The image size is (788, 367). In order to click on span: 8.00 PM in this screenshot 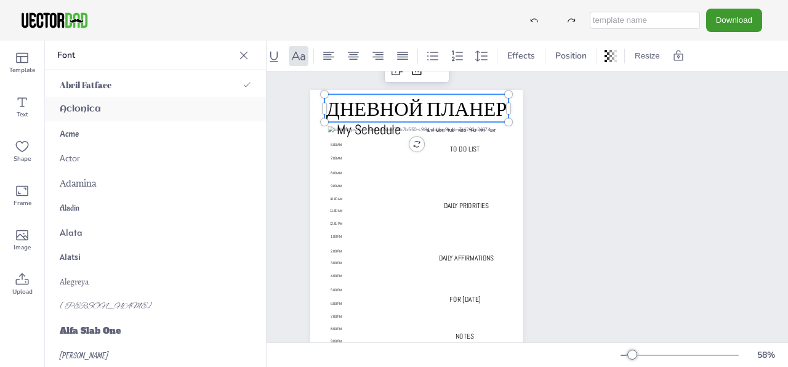, I will do `click(336, 329)`.